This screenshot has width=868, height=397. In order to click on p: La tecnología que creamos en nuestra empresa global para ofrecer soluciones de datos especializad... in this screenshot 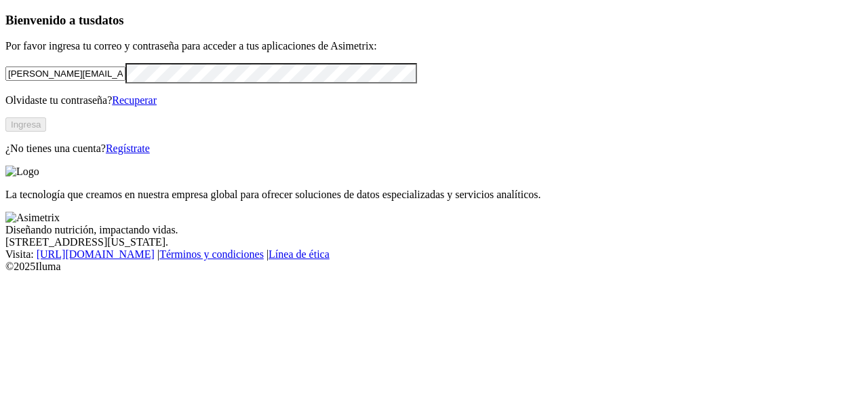, I will do `click(434, 195)`.